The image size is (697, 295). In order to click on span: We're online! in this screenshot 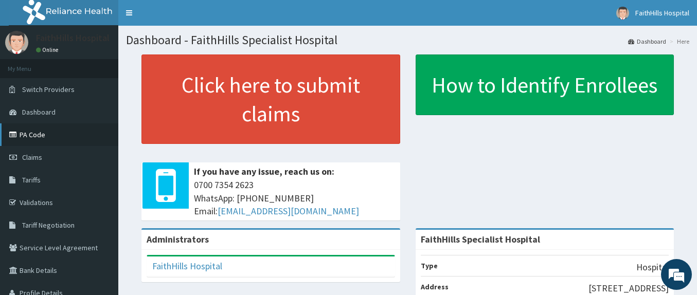, I will do `click(101, 136)`.